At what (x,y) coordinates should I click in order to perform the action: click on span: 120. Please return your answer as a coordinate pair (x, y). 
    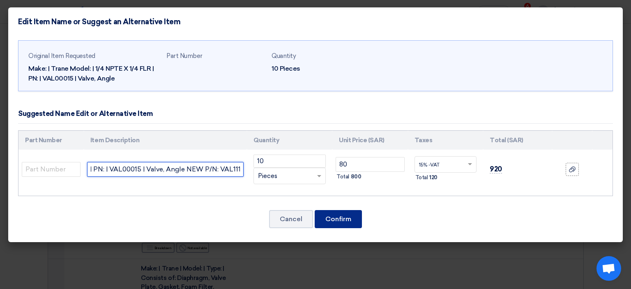
    Looking at the image, I should click on (434, 178).